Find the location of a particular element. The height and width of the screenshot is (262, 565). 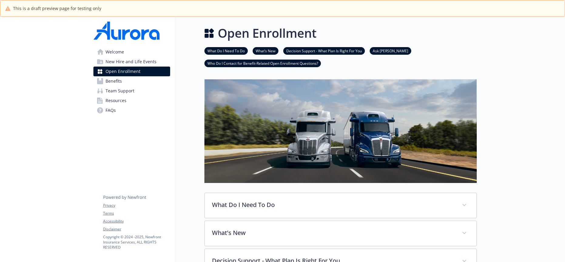

a: Resources is located at coordinates (132, 100).